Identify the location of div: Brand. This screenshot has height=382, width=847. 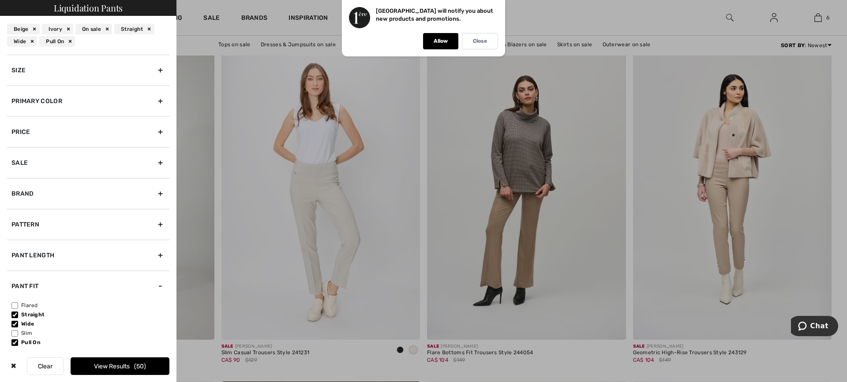
(88, 194).